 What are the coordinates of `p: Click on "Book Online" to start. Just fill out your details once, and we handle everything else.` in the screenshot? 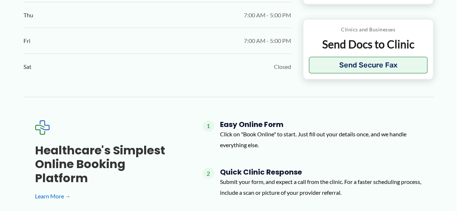 It's located at (321, 140).